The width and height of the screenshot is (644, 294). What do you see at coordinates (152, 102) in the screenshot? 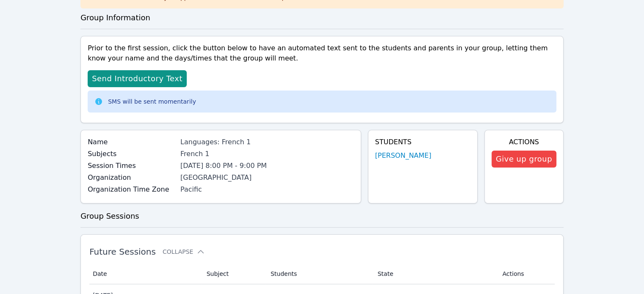
I see `div: SMS will be sent momentarily` at bounding box center [152, 102].